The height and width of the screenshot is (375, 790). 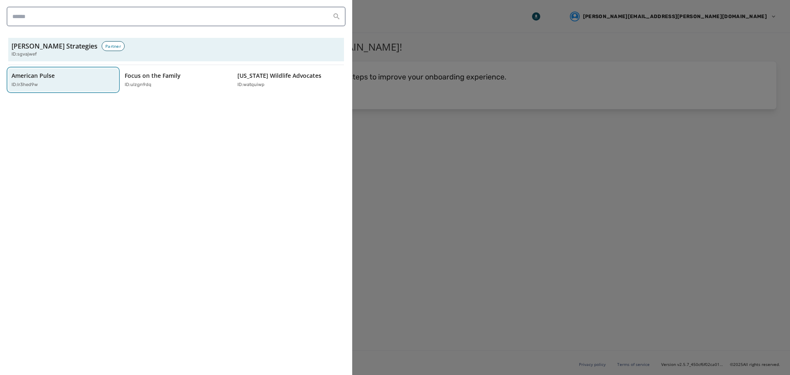 What do you see at coordinates (63, 80) in the screenshot?
I see `button: American PulseID:lr3hed9w` at bounding box center [63, 80].